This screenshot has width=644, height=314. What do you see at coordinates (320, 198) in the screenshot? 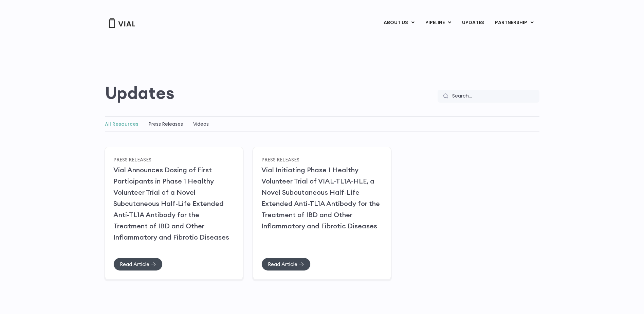
I see `a: Vial Initiating Phase 1 Healthy Volunteer Trial of VIAL-TL1A-HLE, a Novel Subcutaneous Half-Life ...` at bounding box center [320, 198].